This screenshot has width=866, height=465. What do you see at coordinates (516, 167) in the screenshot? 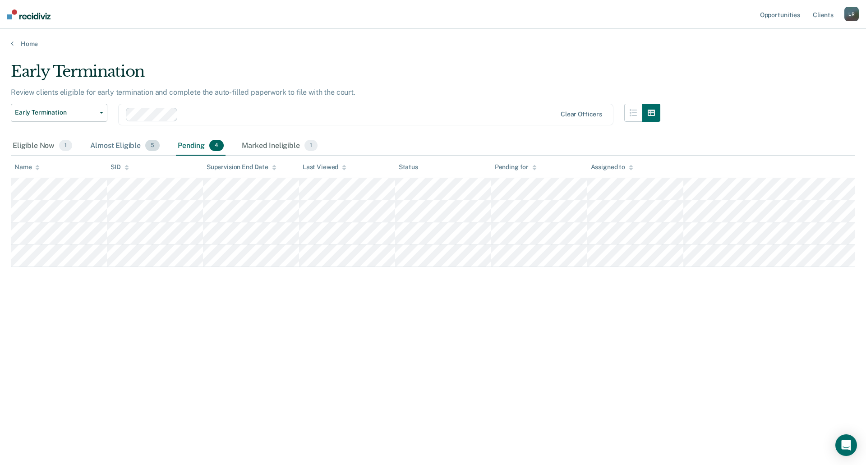
I see `div: Pending for` at bounding box center [516, 167].